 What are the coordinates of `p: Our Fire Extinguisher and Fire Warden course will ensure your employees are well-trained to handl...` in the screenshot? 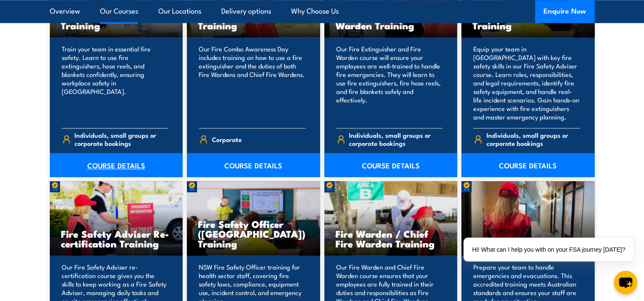 It's located at (389, 83).